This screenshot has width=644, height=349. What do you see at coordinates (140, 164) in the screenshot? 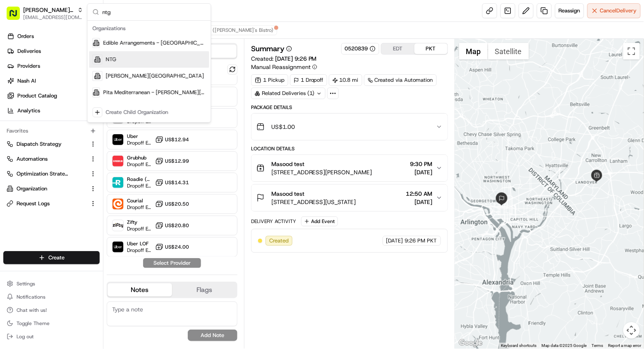
I see `span: Dropoff ETA 38 minutes` at bounding box center [140, 164].